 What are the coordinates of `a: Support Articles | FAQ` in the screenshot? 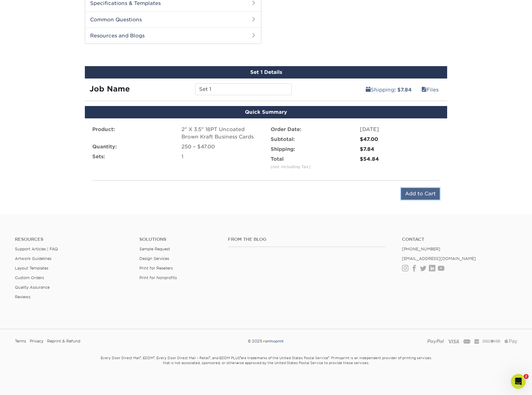 It's located at (36, 249).